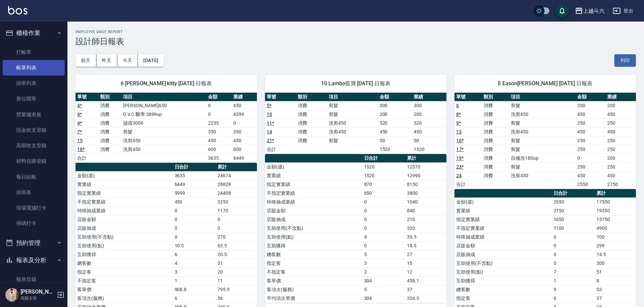  I want to click on td: 2, so click(384, 272).